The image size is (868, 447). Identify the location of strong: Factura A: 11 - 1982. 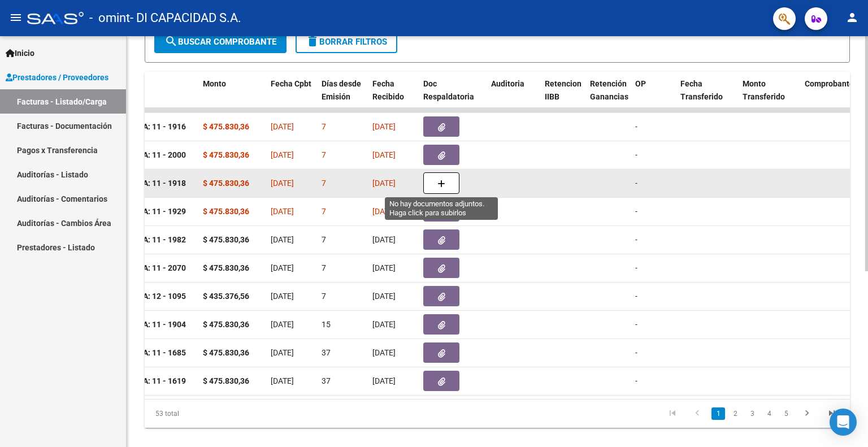
(150, 240).